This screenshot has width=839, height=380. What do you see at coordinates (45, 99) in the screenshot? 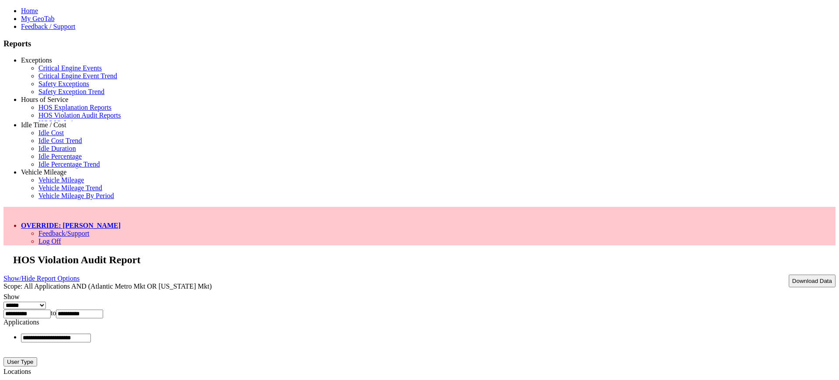
I see `a: Hours of Service` at bounding box center [45, 99].